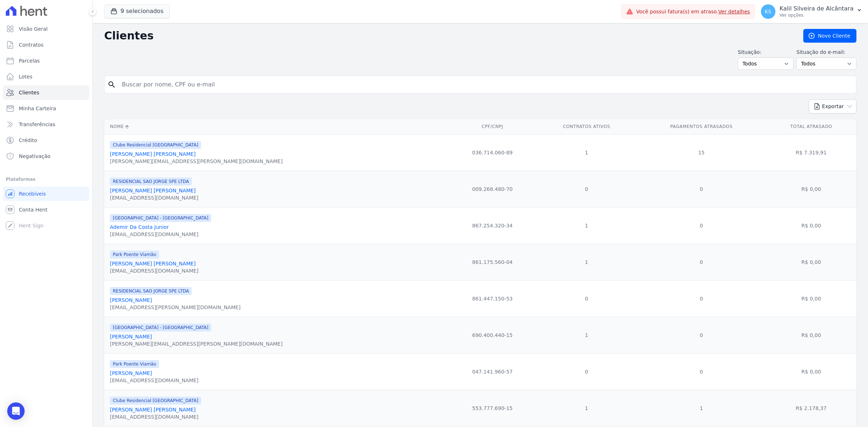 Image resolution: width=868 pixels, height=427 pixels. Describe the element at coordinates (139, 227) in the screenshot. I see `a: Ademir Da Costa Junior` at that location.